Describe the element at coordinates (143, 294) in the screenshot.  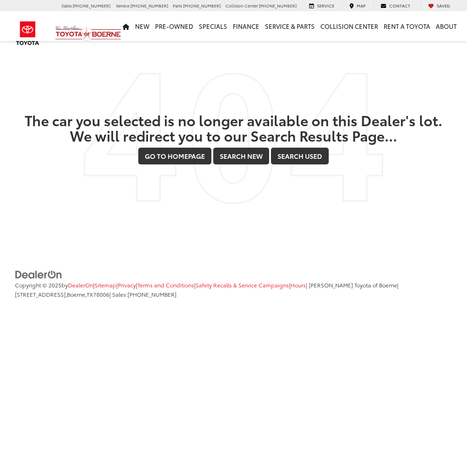
I see `span: | Sales:` at that location.